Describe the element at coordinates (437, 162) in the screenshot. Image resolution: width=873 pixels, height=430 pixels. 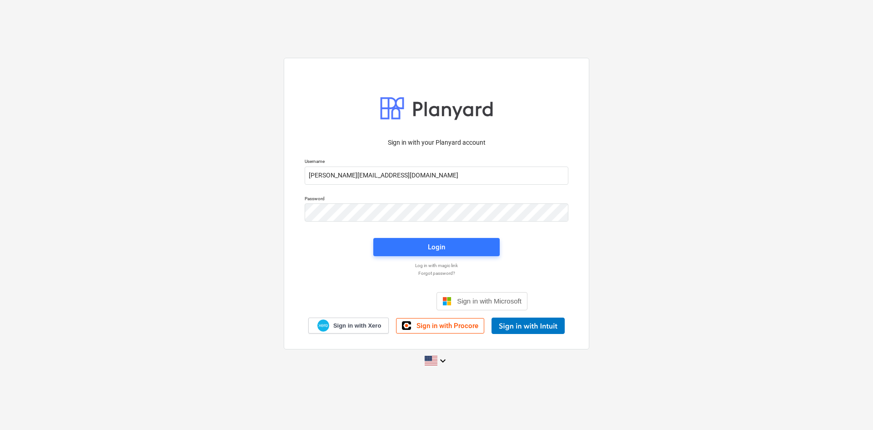
I see `p: Username` at that location.